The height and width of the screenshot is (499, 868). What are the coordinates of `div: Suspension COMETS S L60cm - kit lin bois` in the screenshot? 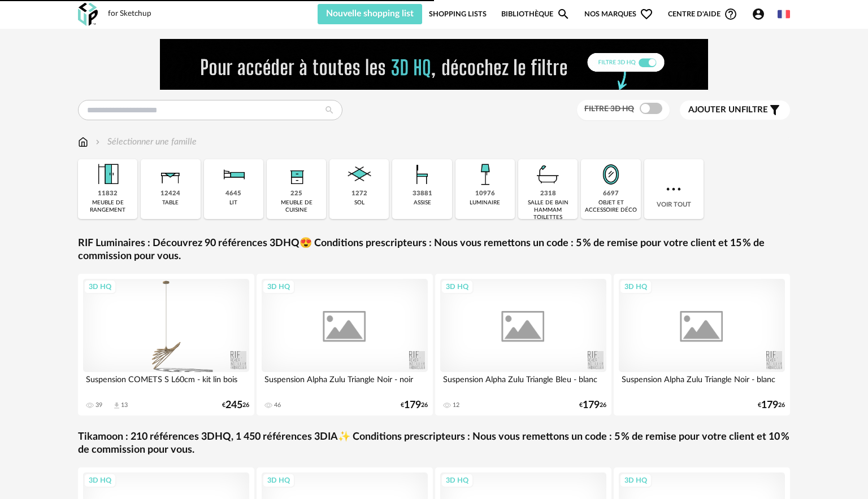 It's located at (166, 384).